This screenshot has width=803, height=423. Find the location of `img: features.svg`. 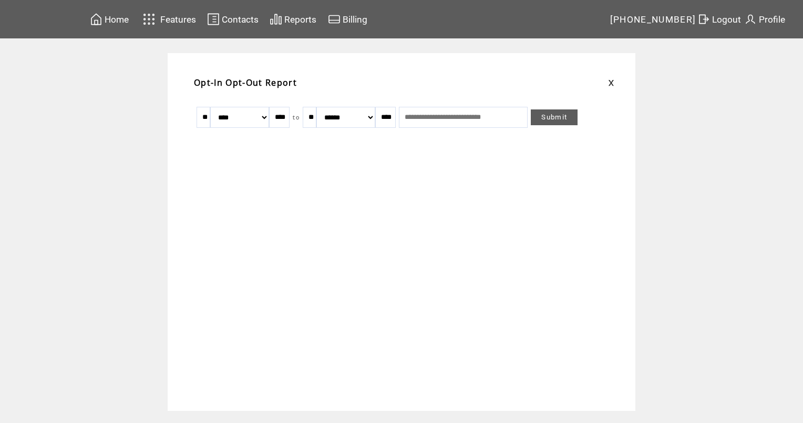

img: features.svg is located at coordinates (149, 19).